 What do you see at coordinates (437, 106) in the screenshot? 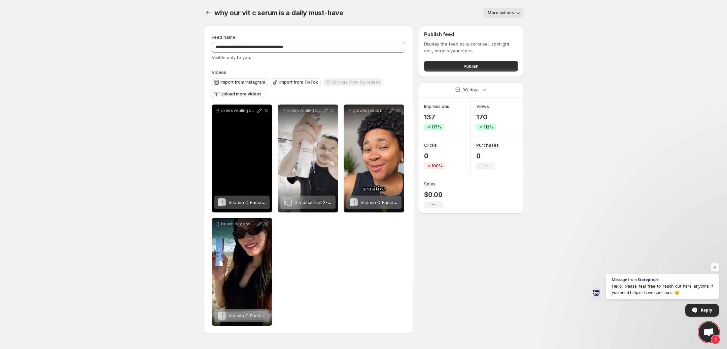
I see `h3: Impressions` at bounding box center [437, 106].